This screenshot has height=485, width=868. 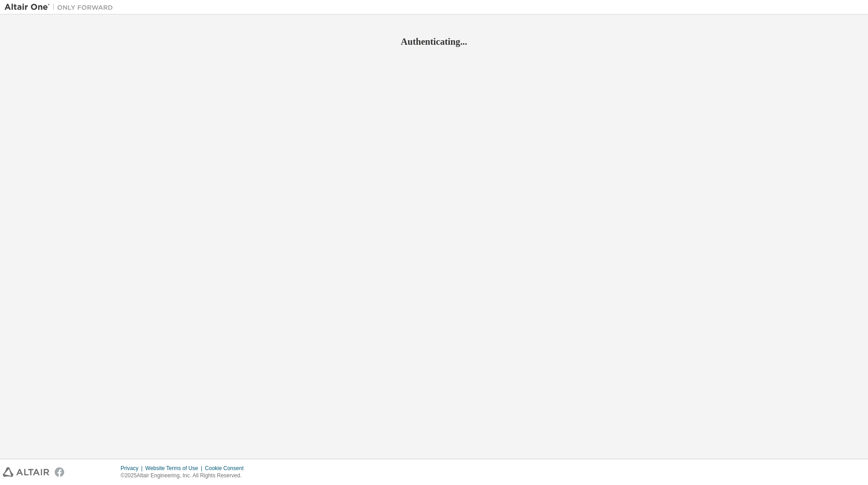 I want to click on p: © 2025 Altair Engineering, Inc. All Rights Reserved., so click(x=185, y=475).